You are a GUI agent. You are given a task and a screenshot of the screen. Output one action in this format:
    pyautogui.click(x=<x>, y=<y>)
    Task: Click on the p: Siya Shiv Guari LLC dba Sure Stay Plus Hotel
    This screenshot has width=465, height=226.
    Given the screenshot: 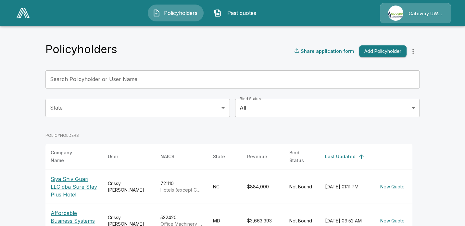 What is the action you would take?
    pyautogui.click(x=74, y=187)
    